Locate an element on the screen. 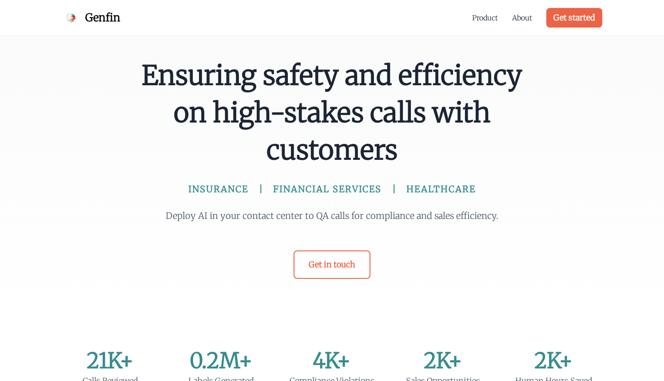 The image size is (664, 381). a: Get started is located at coordinates (575, 18).